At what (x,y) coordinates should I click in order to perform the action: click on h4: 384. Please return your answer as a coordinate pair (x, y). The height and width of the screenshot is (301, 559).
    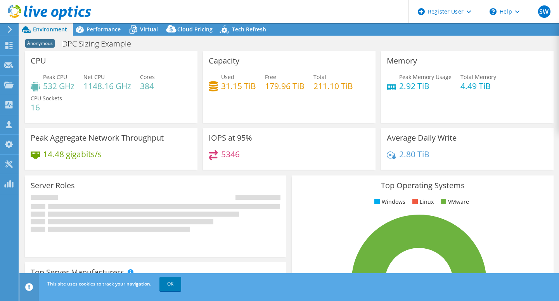
    Looking at the image, I should click on (147, 86).